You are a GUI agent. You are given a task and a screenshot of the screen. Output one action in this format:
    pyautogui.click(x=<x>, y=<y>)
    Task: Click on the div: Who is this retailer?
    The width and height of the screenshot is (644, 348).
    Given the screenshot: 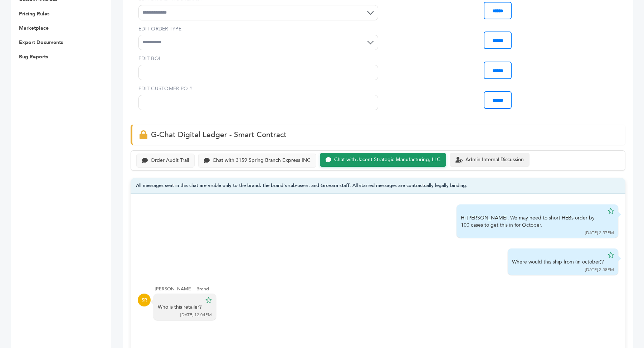 What is the action you would take?
    pyautogui.click(x=179, y=307)
    